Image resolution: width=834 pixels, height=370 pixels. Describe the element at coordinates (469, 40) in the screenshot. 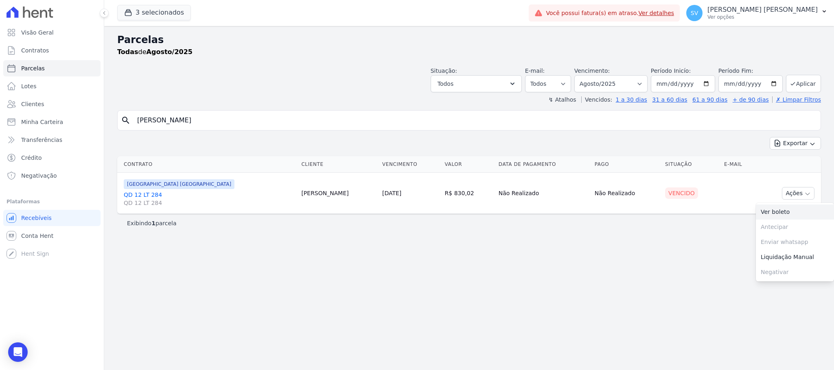

I see `h2: Parcelas` at that location.